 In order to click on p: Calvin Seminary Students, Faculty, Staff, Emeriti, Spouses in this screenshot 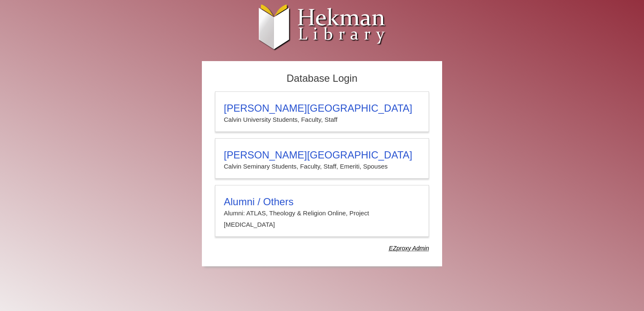, I will do `click(322, 166)`.